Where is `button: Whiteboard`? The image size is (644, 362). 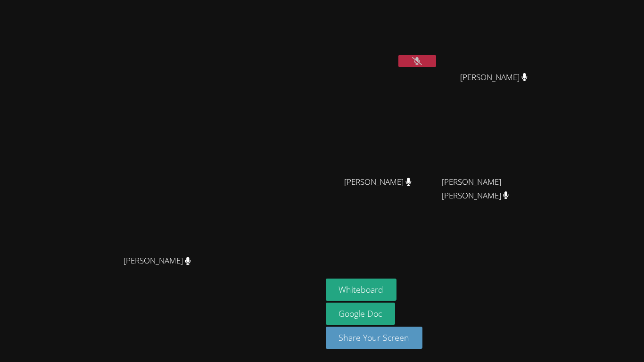 button: Whiteboard is located at coordinates (361, 289).